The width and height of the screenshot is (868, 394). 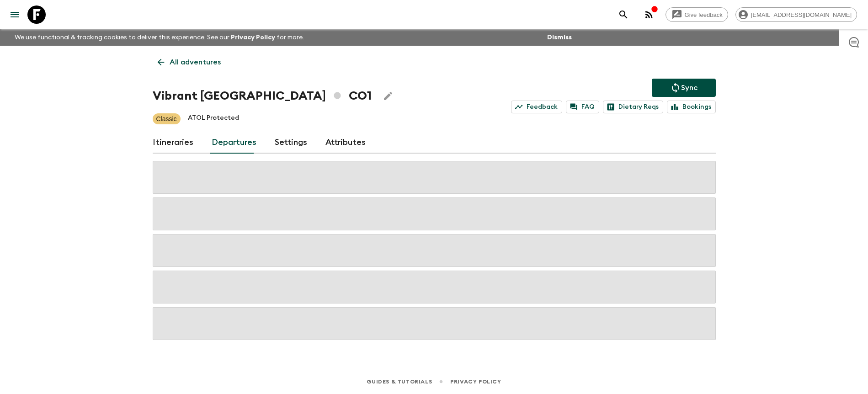 What do you see at coordinates (189, 62) in the screenshot?
I see `a: All adventures` at bounding box center [189, 62].